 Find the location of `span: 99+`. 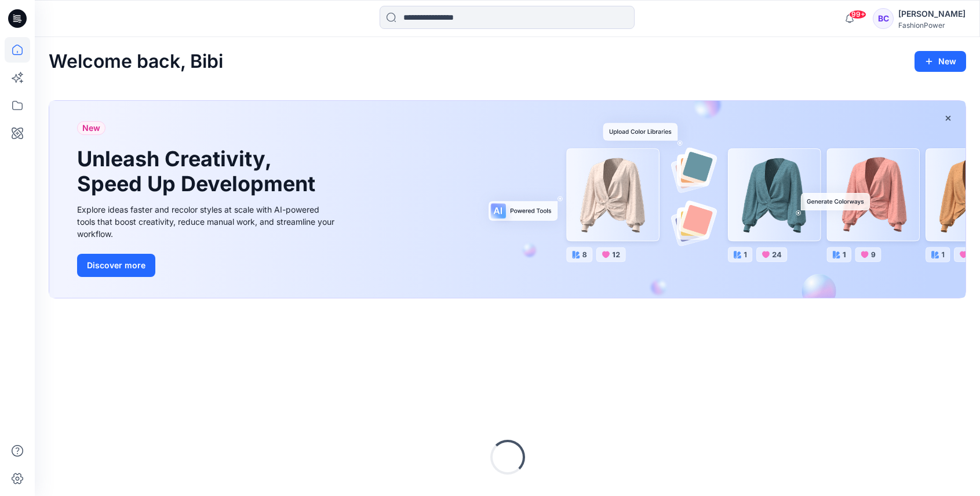

span: 99+ is located at coordinates (858, 15).